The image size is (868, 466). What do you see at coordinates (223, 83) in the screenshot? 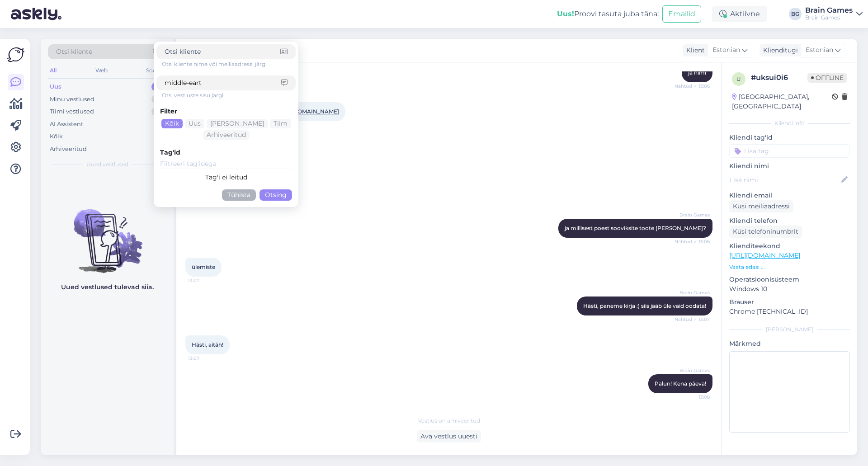
I see `input: Otsi vestlustes` at bounding box center [223, 83].